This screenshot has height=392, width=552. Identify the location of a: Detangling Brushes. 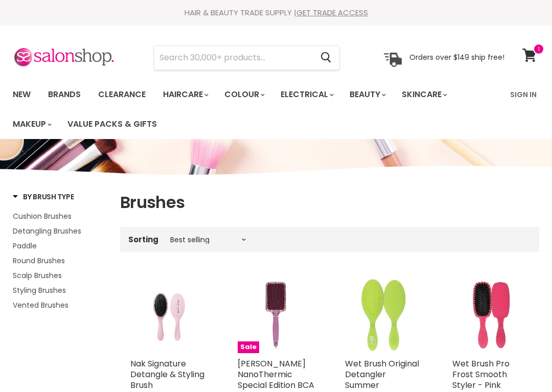
(60, 231).